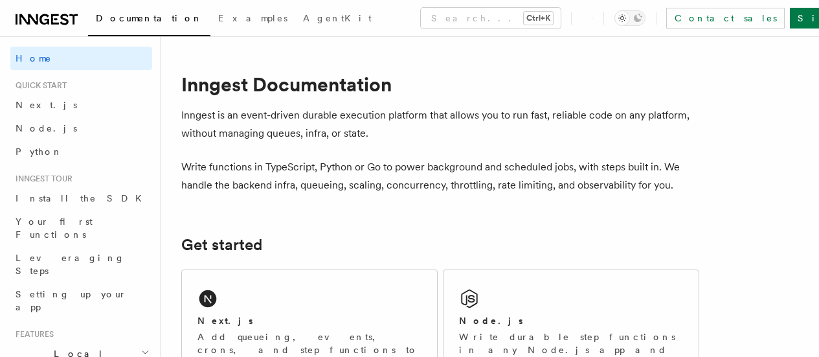 The image size is (819, 357). Describe the element at coordinates (440, 176) in the screenshot. I see `p: Write functions in TypeScript, Python or Go to power background and scheduled jobs, with steps bu...` at that location.